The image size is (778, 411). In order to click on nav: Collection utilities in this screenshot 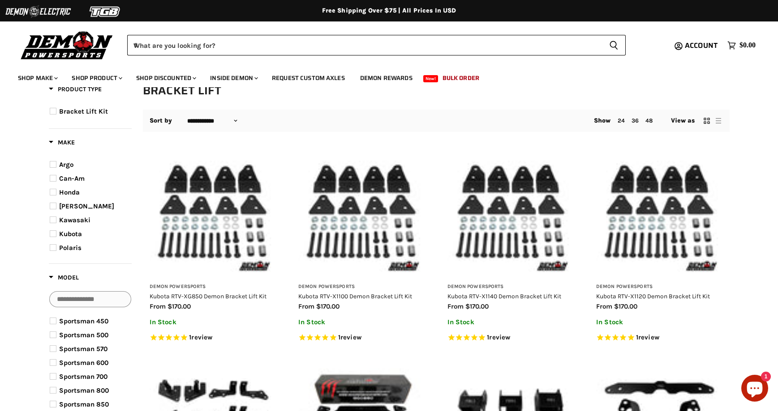, I will do `click(436, 121)`.